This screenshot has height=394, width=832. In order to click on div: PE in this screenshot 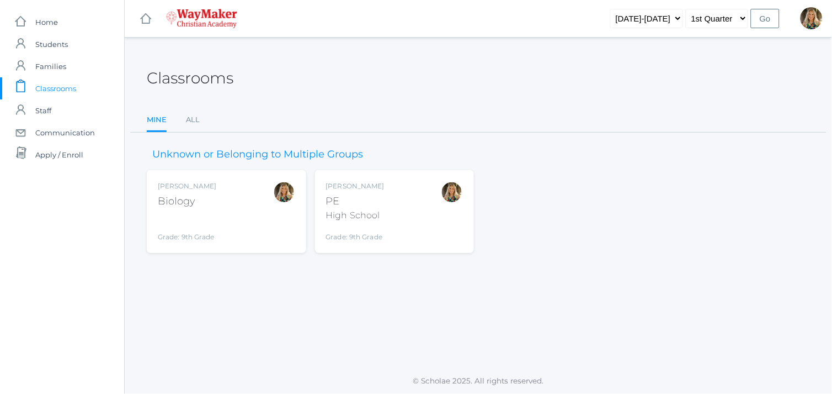, I will do `click(355, 201)`.